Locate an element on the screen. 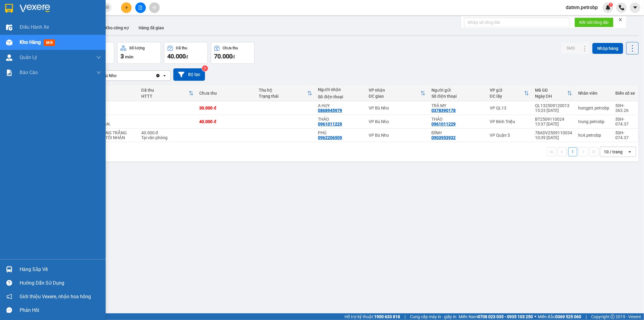  div: A PHÚC is located at coordinates (23, 23).